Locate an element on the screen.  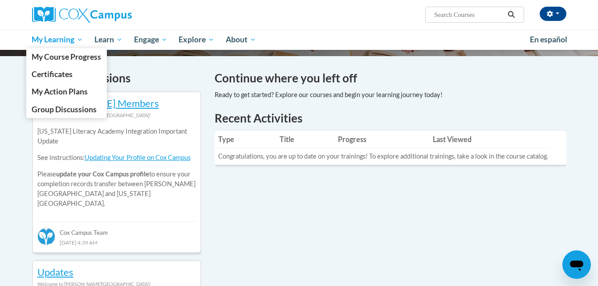
a: Updating Your Profile on Cox Campus is located at coordinates (138, 157).